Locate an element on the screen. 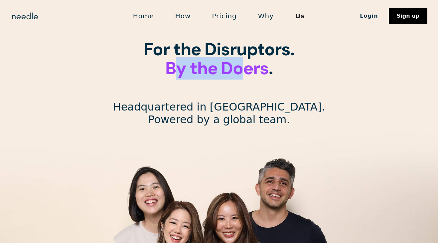 The width and height of the screenshot is (438, 243). a: Why is located at coordinates (266, 16).